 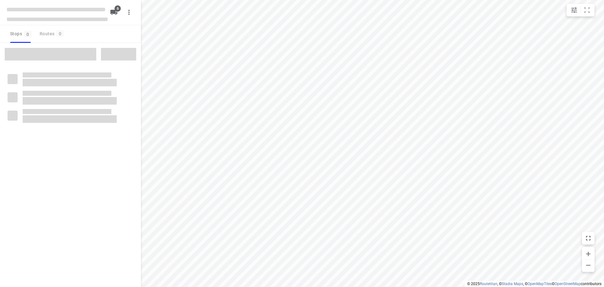 What do you see at coordinates (513, 284) in the screenshot?
I see `a: Stadia Maps` at bounding box center [513, 284].